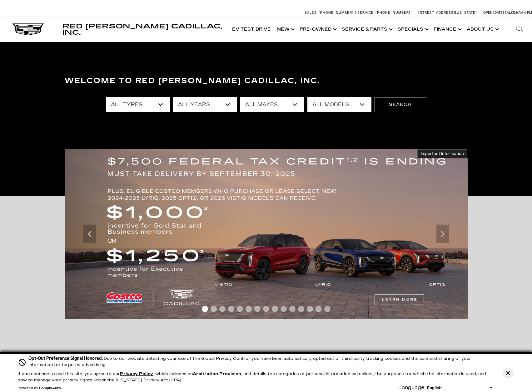 The height and width of the screenshot is (392, 532). Describe the element at coordinates (460, 388) in the screenshot. I see `select: Language Select` at that location.